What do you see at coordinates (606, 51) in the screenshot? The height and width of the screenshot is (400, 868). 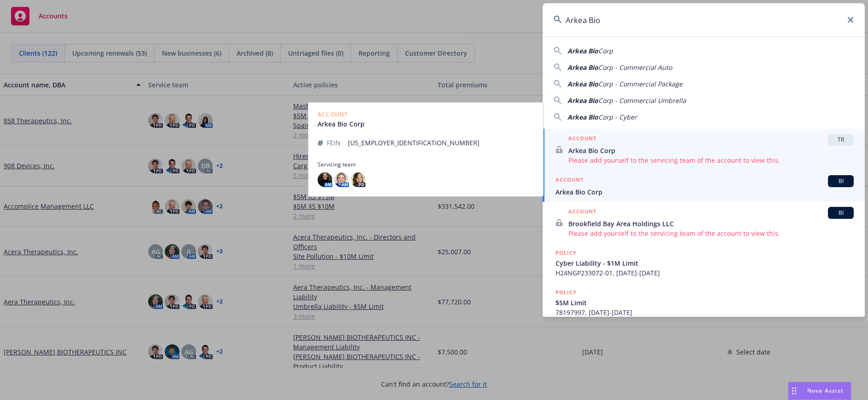 I see `span: Corp` at bounding box center [606, 51].